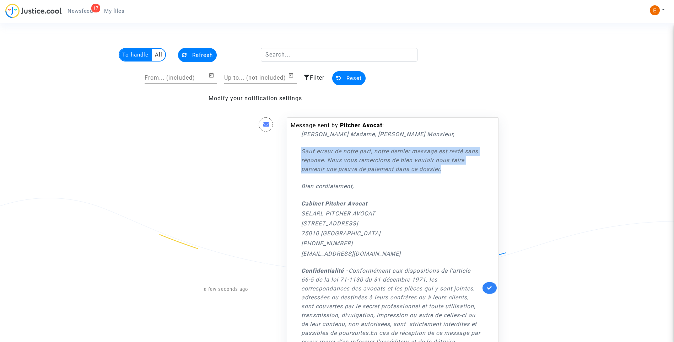 Image resolution: width=674 pixels, height=342 pixels. Describe the element at coordinates (361, 125) in the screenshot. I see `b: Pitcher Avocat` at that location.